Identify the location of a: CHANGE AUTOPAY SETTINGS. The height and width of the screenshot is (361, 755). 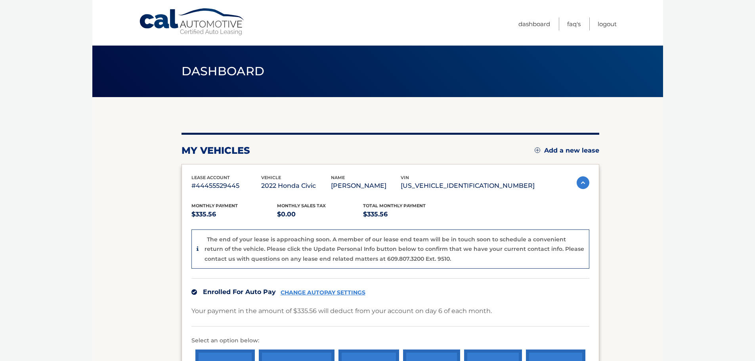
(323, 292).